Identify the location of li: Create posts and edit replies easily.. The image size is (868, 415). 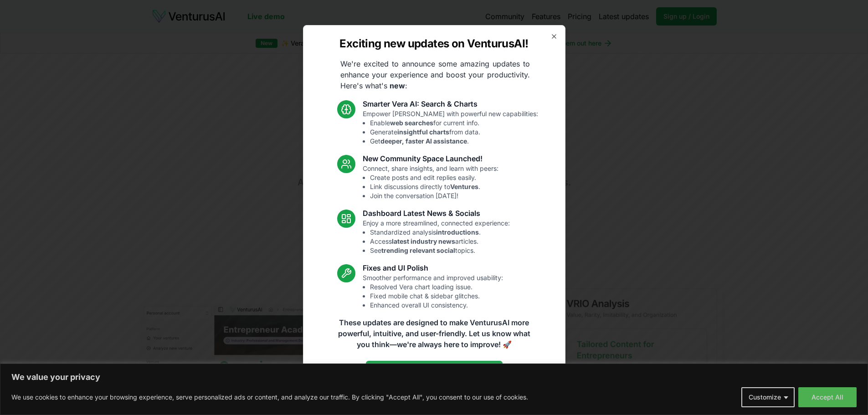
(434, 177).